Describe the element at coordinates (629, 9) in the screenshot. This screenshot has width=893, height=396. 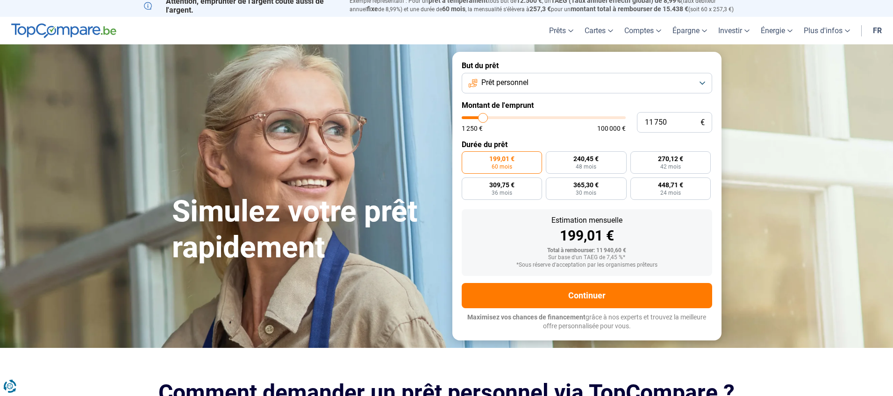
I see `span: montant total à rembourser de 15.438 €` at that location.